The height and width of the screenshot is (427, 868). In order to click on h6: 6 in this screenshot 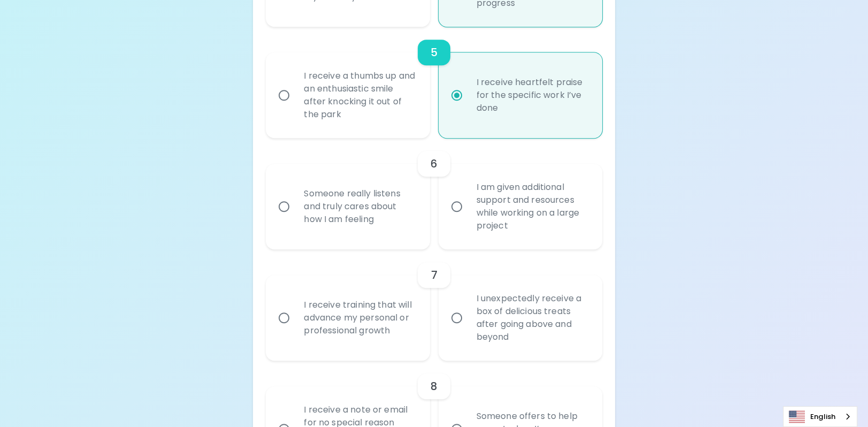, I will do `click(434, 164)`.